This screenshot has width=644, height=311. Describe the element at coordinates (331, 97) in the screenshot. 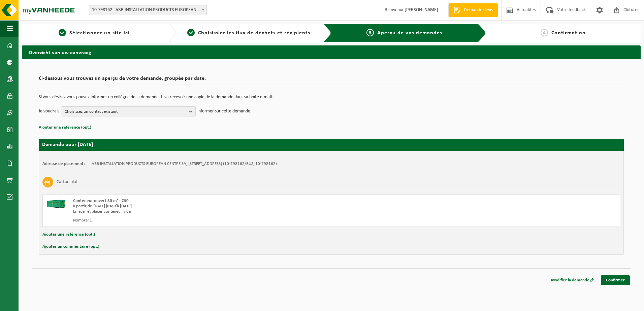

I see `p: Si vous désirez vous pouvez informer un collègue de la demande. Il va recevoir une copie de la de...` at that location.